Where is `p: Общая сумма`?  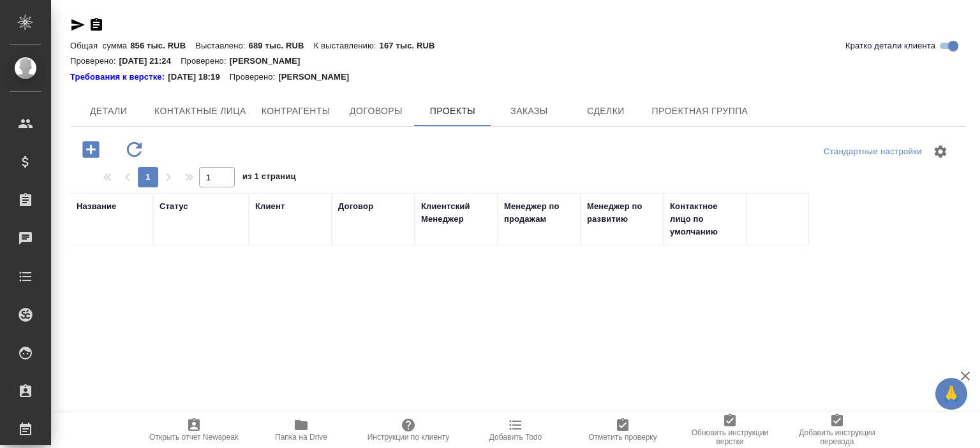
p: Общая сумма is located at coordinates (100, 45).